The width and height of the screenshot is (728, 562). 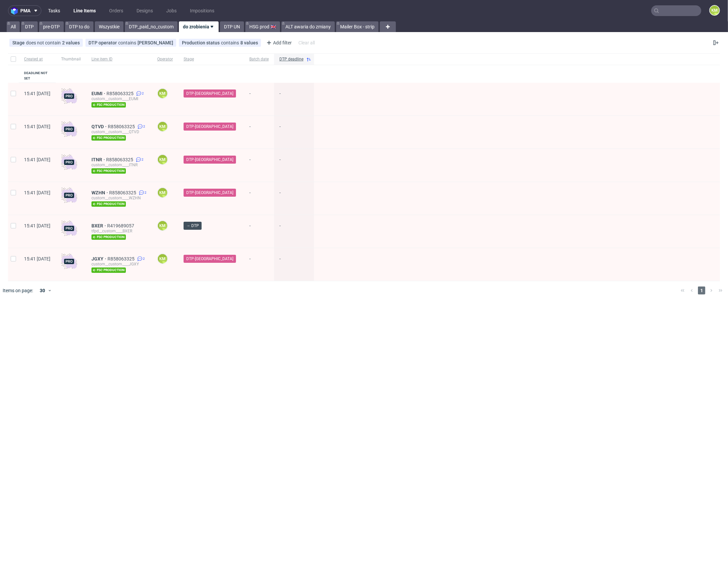 What do you see at coordinates (231, 43) in the screenshot?
I see `span: contains` at bounding box center [231, 43].